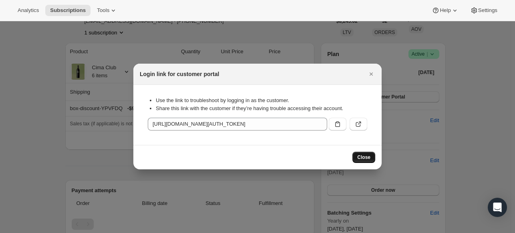  Describe the element at coordinates (445, 10) in the screenshot. I see `span: Help` at that location.